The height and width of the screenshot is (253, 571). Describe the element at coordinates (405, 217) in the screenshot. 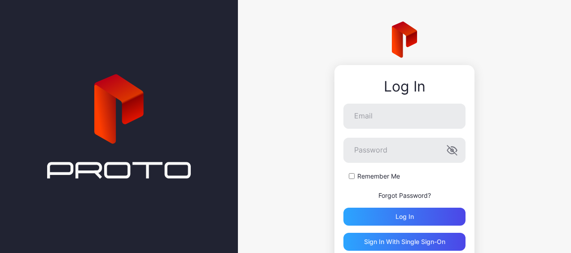

I see `button: Log in` at that location.